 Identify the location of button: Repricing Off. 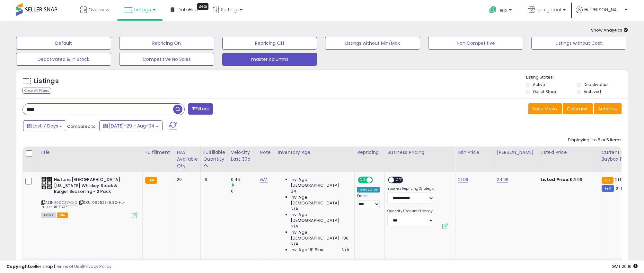
(270, 43).